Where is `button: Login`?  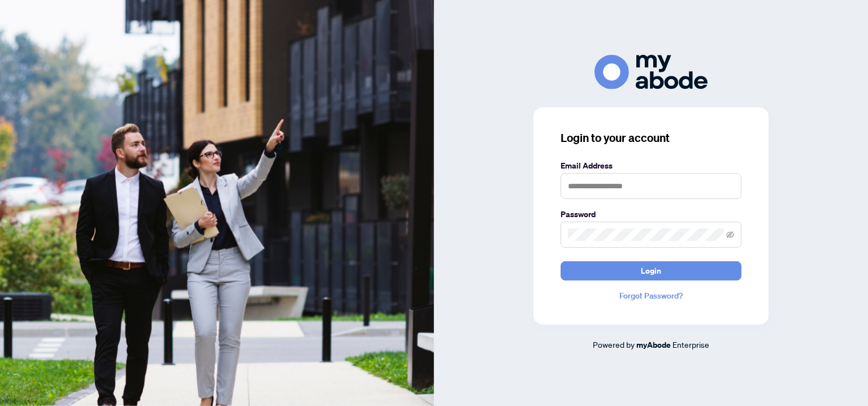
button: Login is located at coordinates (651, 271).